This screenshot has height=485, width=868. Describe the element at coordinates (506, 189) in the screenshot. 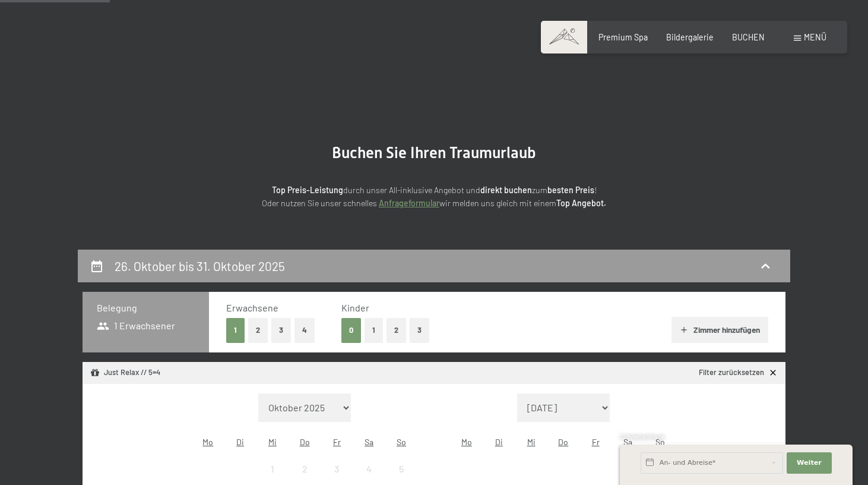

I see `strong: direkt buchen` at that location.